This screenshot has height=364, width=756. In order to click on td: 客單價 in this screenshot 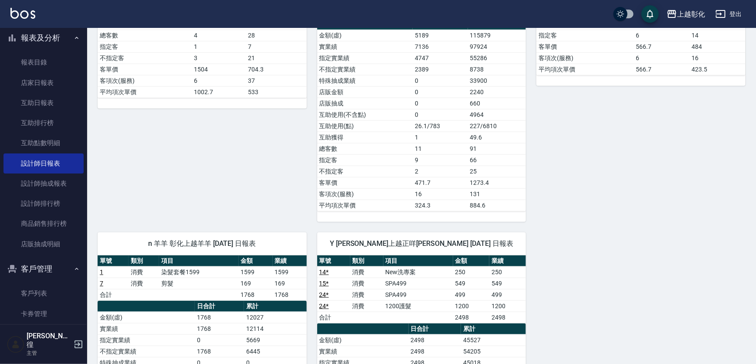, I will do `click(365, 183)`.